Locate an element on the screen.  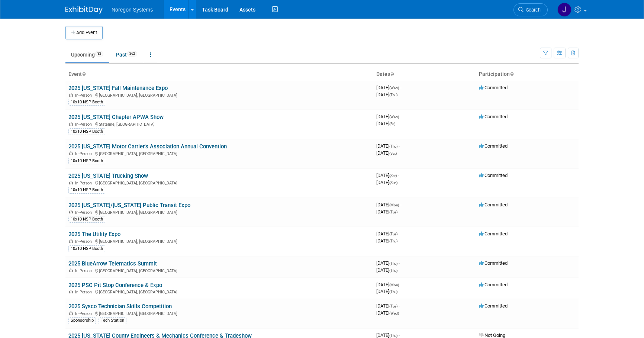
a: 2025 The Utility Expo is located at coordinates (94, 234).